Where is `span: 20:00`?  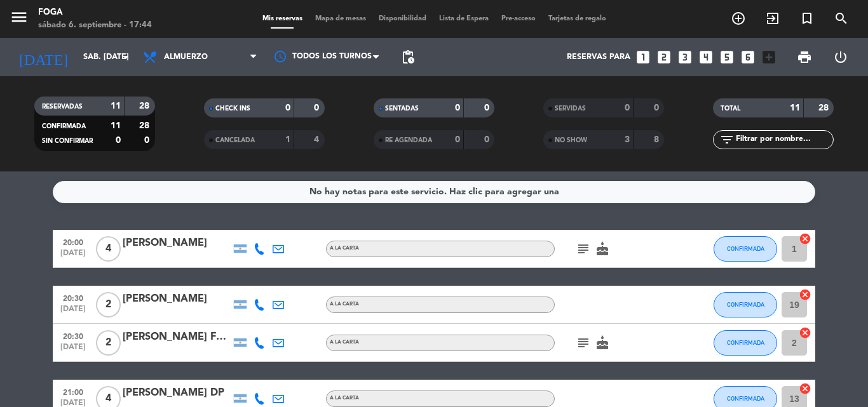 span: 20:00 is located at coordinates (73, 241).